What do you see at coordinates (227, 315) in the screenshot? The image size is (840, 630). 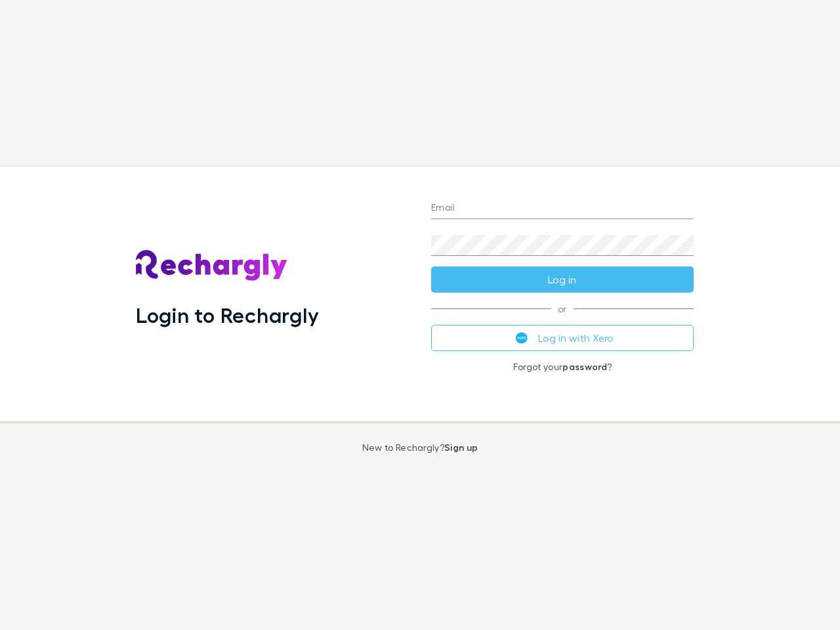 I see `h1: Login to Rechargly` at bounding box center [227, 315].